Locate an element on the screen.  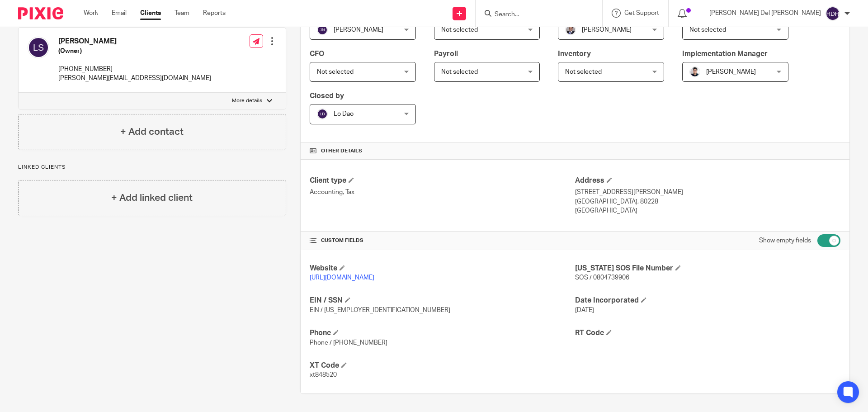
h4: CUSTOM FIELDS is located at coordinates (442, 241).